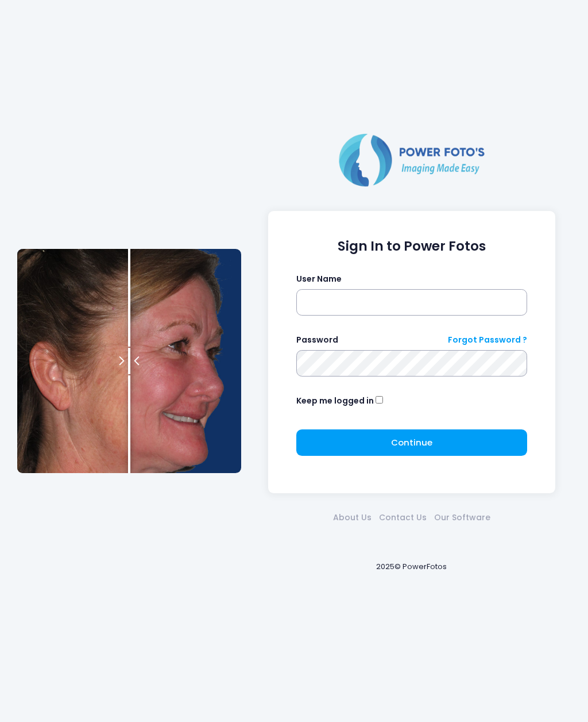 This screenshot has height=722, width=588. Describe the element at coordinates (412, 247) in the screenshot. I see `h1: Sign In to Power Fotos` at that location.